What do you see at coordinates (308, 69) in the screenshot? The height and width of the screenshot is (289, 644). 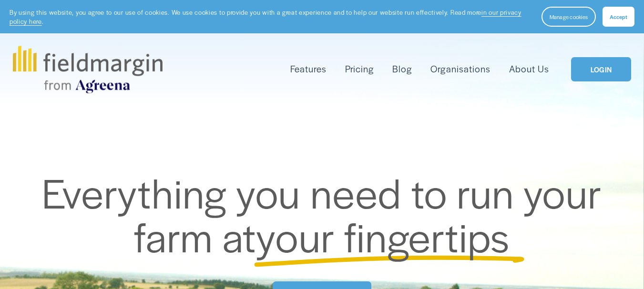 I see `a: folder dropdown` at bounding box center [308, 69].